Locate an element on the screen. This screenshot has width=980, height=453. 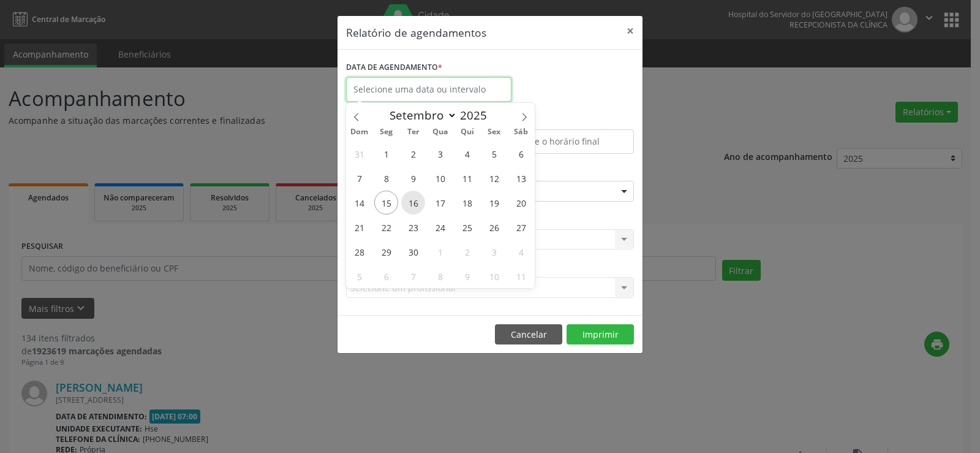
input: Selecione o horário final is located at coordinates (564, 142).